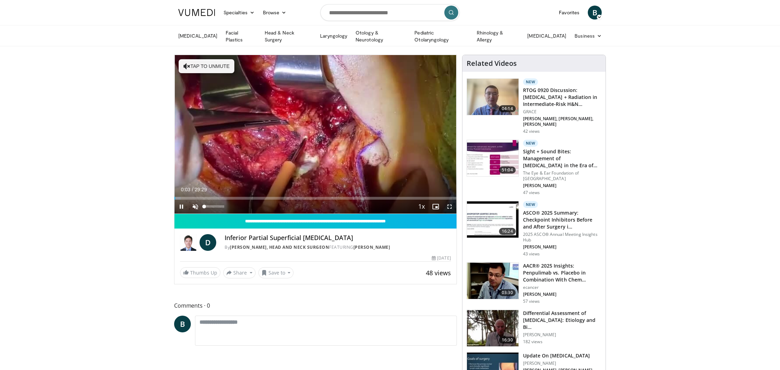 The width and height of the screenshot is (780, 370). What do you see at coordinates (493, 219) in the screenshot?
I see `img: a81f5811-1ccf-4ee7-8ec2-23477a0c750b.150x105_q85_crop-smart_upscale.jpg` at bounding box center [493, 219].